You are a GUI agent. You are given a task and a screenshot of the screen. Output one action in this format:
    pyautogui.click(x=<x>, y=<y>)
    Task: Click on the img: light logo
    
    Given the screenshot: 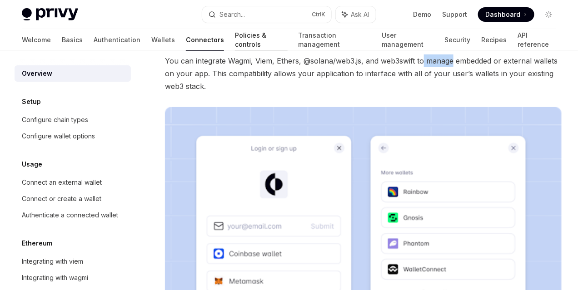 What is the action you would take?
    pyautogui.click(x=50, y=15)
    